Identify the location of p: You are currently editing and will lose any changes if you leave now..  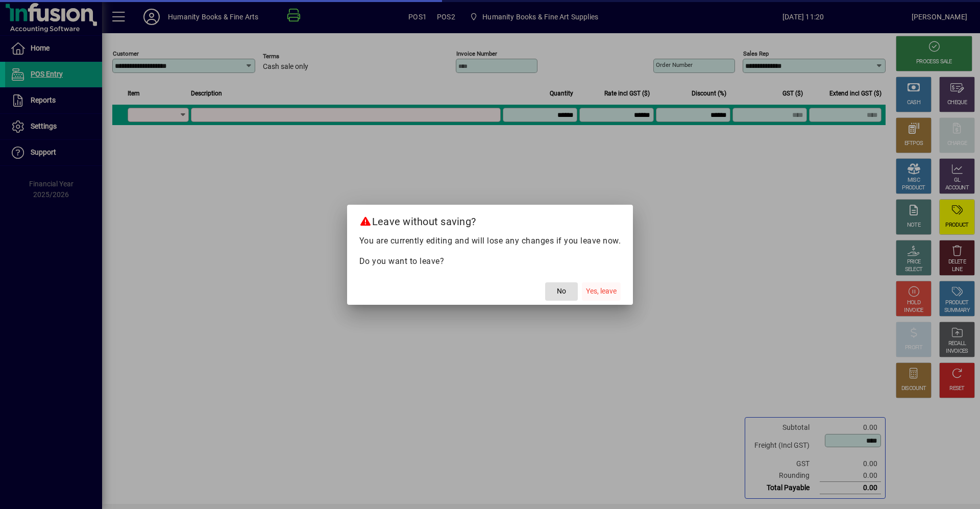
(490, 241).